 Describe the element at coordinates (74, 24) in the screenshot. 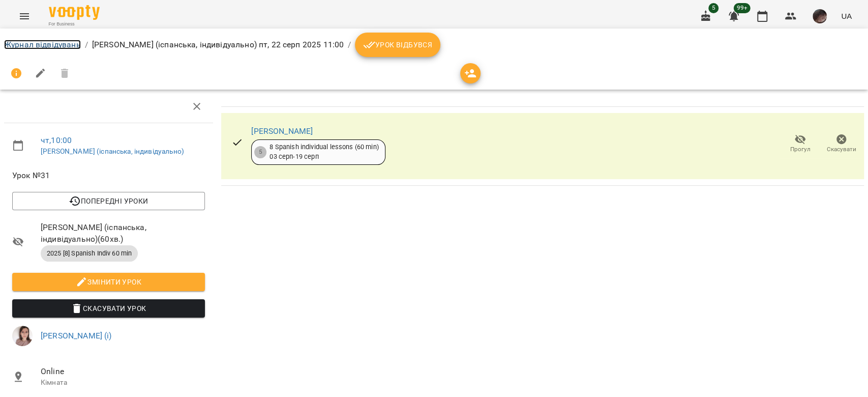

I see `span: For Business` at that location.